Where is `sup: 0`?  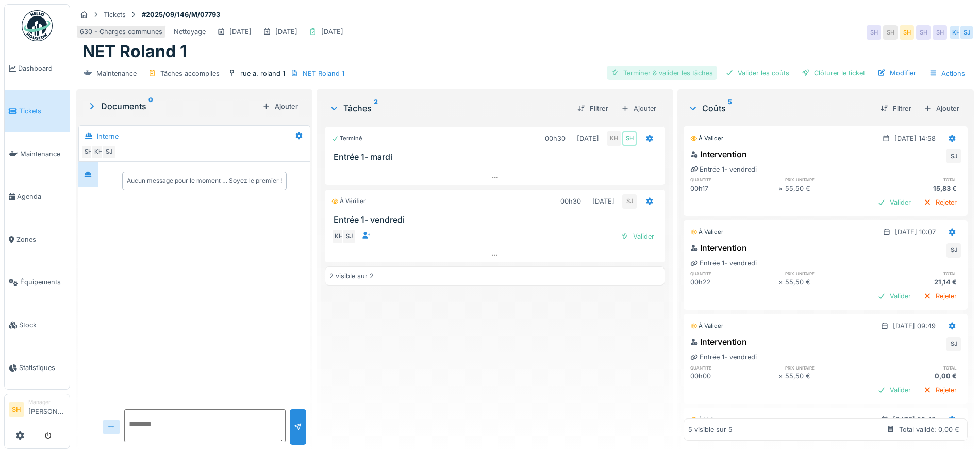 sup: 0 is located at coordinates (150, 106).